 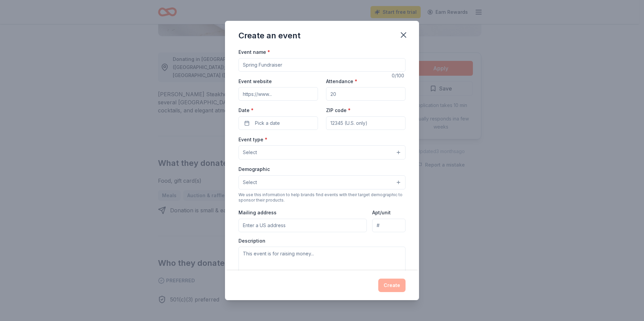 What do you see at coordinates (253, 140) in the screenshot?
I see `label: Event type` at bounding box center [253, 140].